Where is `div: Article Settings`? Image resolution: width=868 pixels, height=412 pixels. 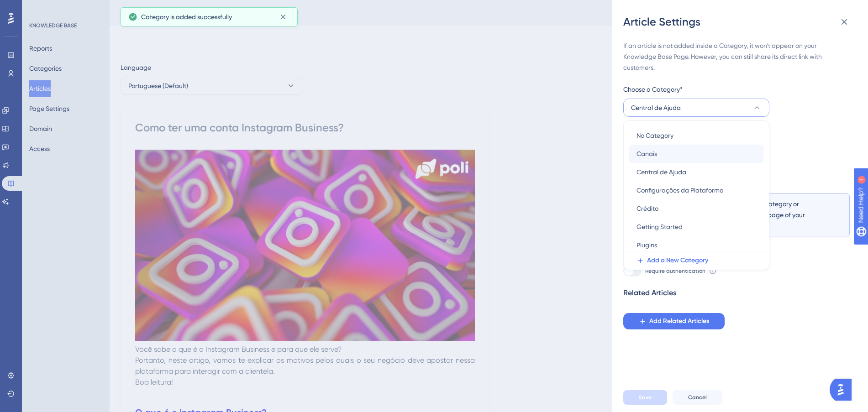 div: Article Settings is located at coordinates (740, 22).